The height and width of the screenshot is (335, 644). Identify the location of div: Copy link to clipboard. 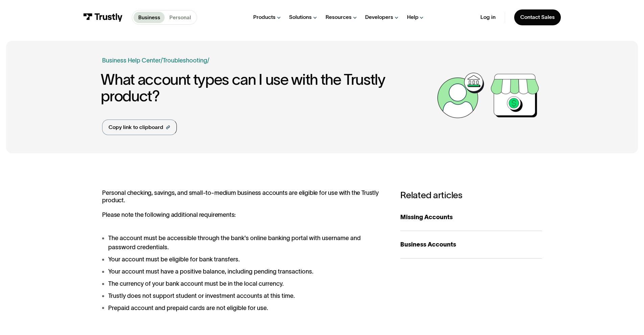
(136, 127).